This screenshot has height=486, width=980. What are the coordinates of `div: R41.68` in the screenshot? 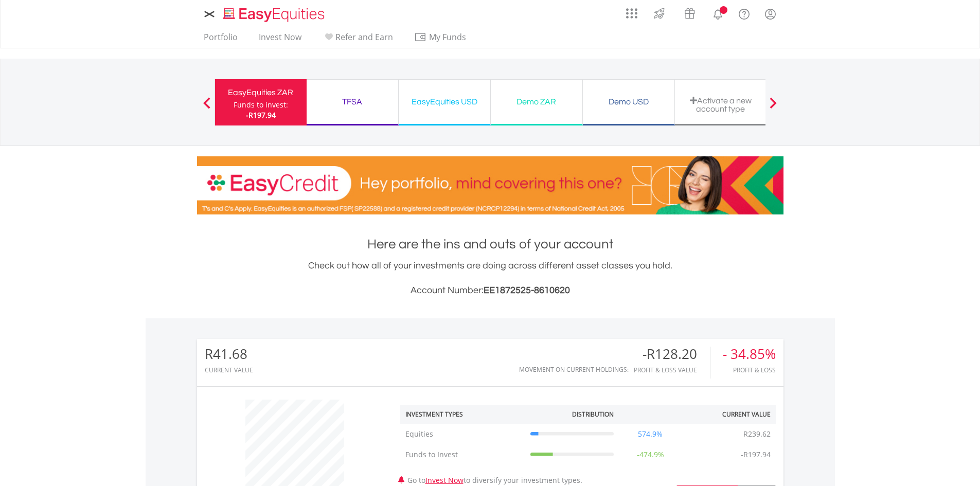 It's located at (229, 354).